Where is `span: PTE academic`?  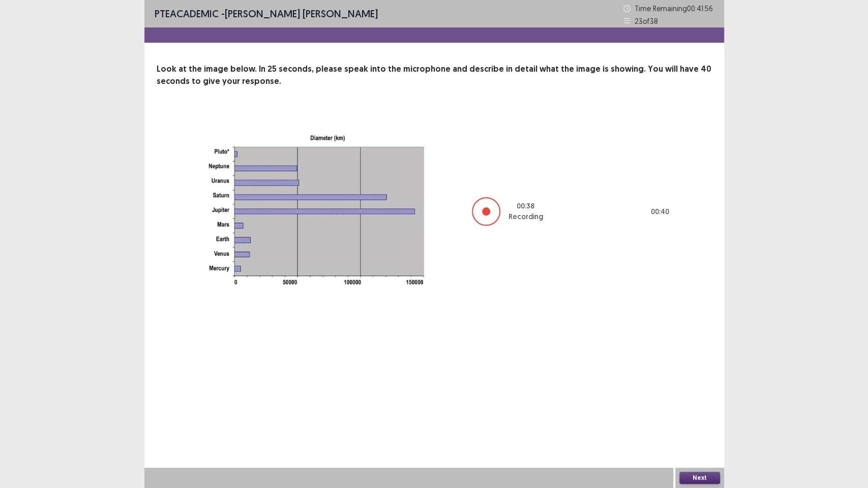
span: PTE academic is located at coordinates (186, 13).